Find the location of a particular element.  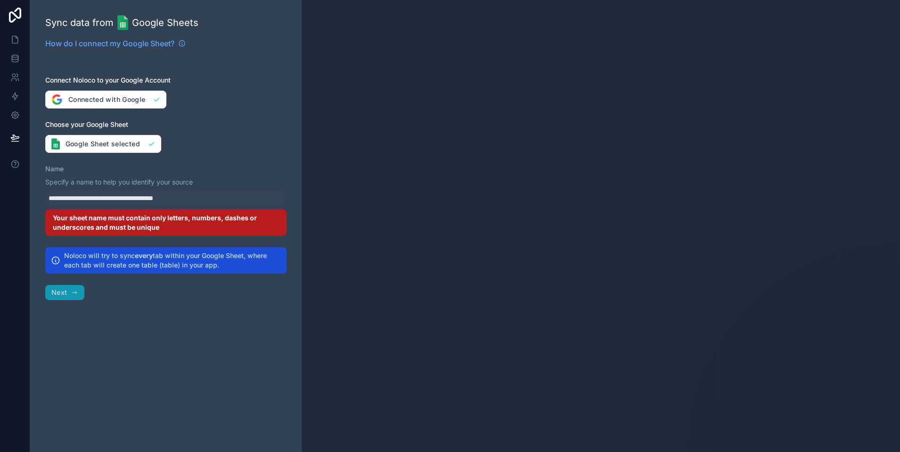

span: How do I connect my Google Sheet? is located at coordinates (110, 43).